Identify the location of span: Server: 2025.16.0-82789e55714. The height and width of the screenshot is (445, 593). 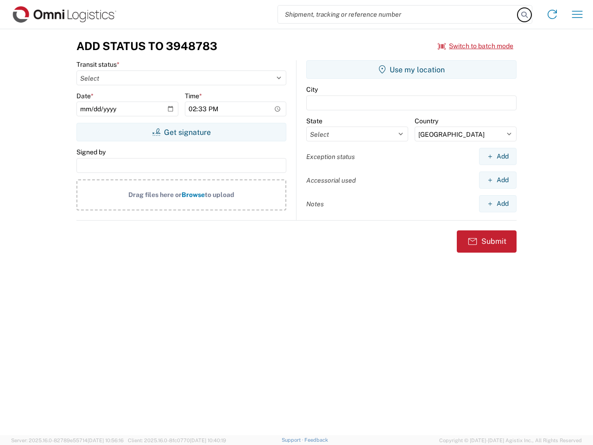
(67, 440).